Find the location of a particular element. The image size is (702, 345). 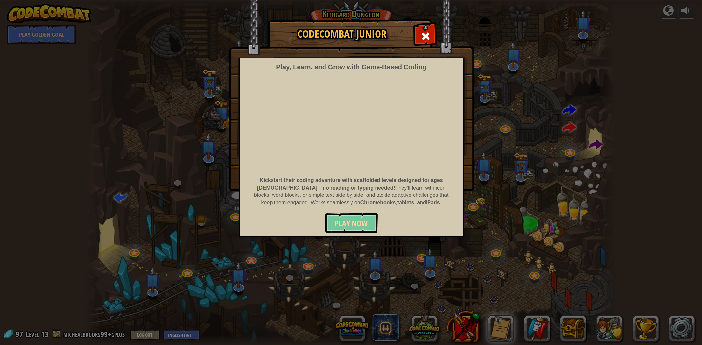

span: Play Now is located at coordinates (351, 224).